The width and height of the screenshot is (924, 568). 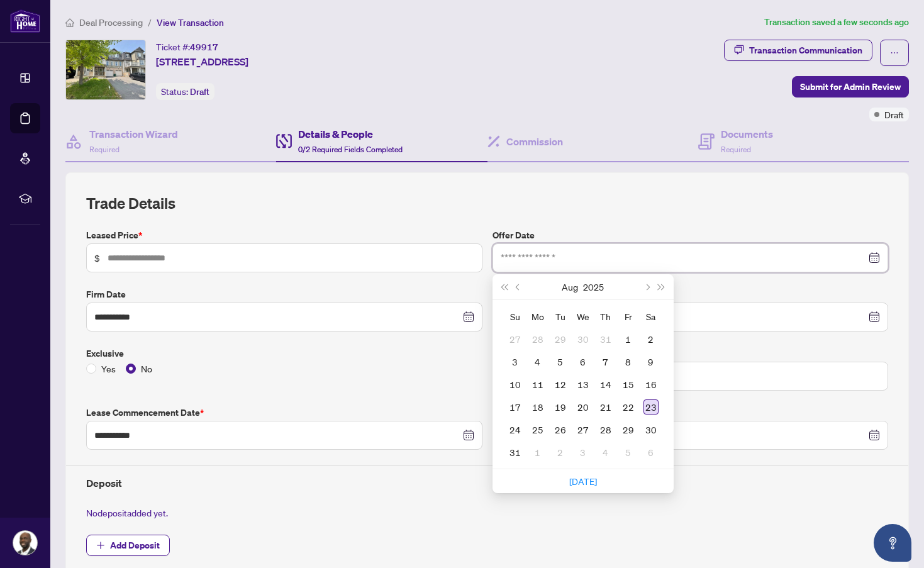 What do you see at coordinates (629, 430) in the screenshot?
I see `td: 2025-08-29` at bounding box center [629, 430].